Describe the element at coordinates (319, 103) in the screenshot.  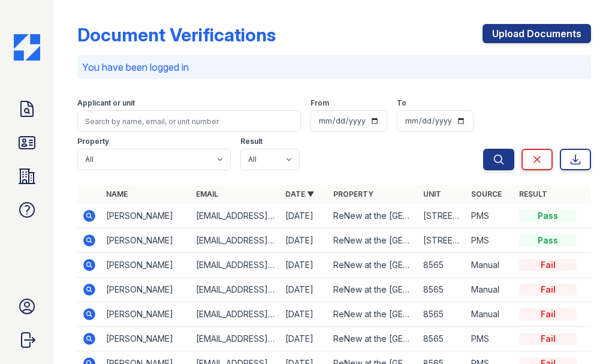
I see `label: From` at that location.